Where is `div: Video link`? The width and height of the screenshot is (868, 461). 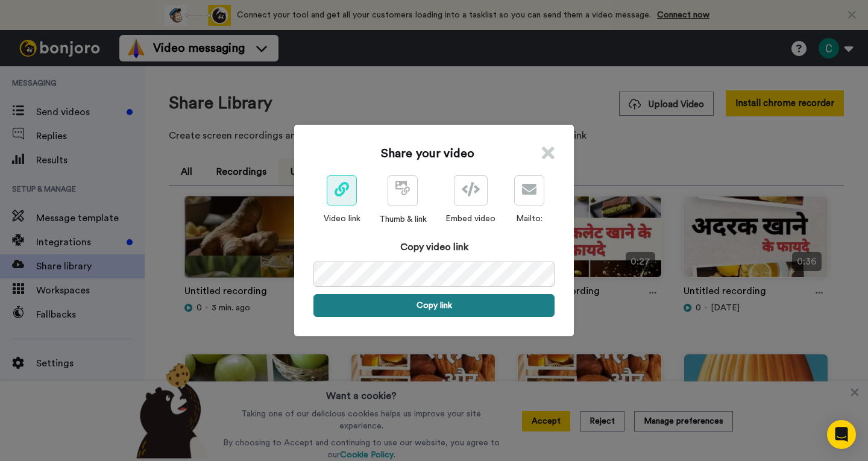 div: Video link is located at coordinates (342, 219).